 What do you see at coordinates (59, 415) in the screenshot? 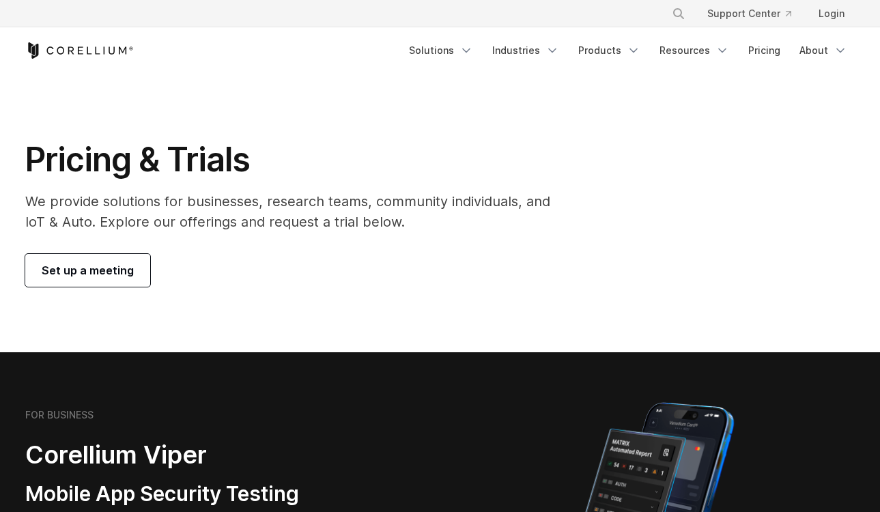
I see `h6: FOR BUSINESS` at bounding box center [59, 415].